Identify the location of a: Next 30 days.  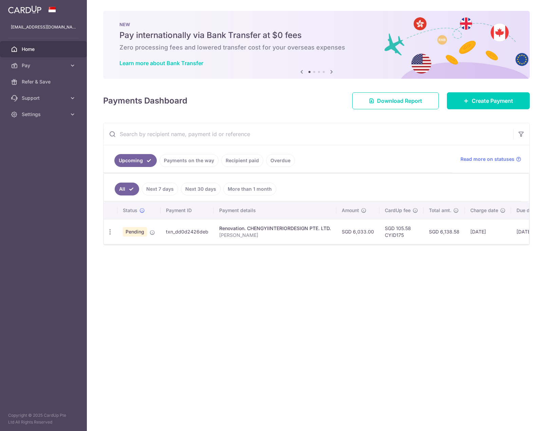
(201, 189).